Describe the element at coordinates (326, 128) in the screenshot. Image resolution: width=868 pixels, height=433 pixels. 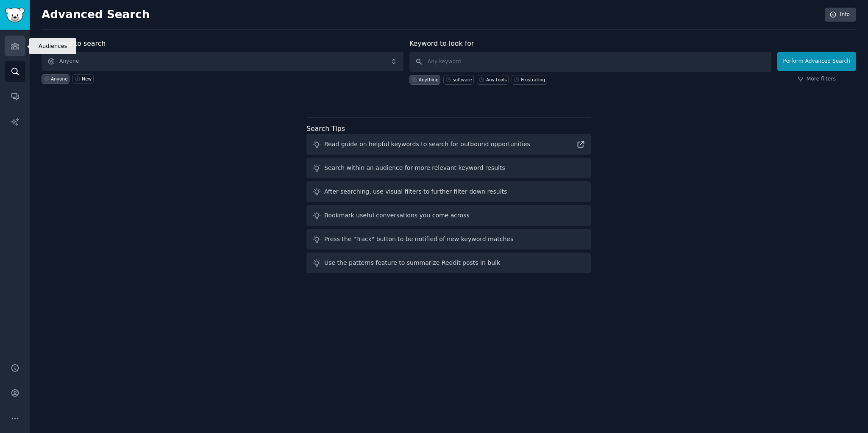
I see `label: Search Tips` at that location.